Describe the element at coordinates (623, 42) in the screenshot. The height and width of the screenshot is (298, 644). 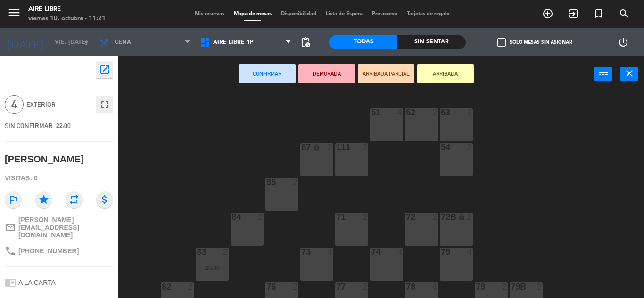
I see `i: power_settings_new` at that location.